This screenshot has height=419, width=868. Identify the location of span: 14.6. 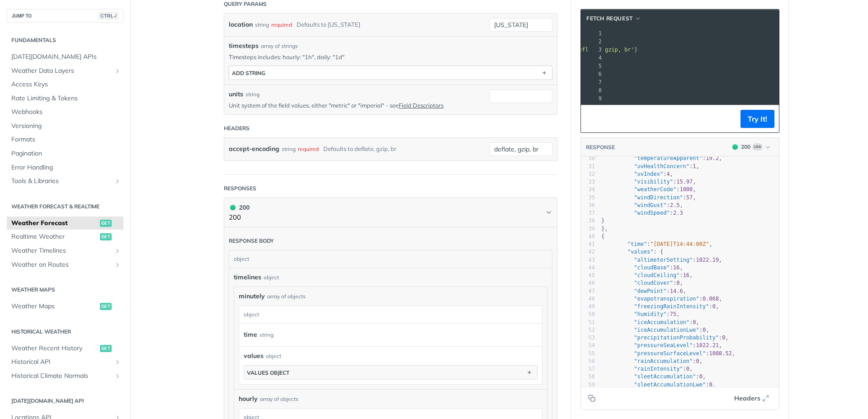
(676, 291).